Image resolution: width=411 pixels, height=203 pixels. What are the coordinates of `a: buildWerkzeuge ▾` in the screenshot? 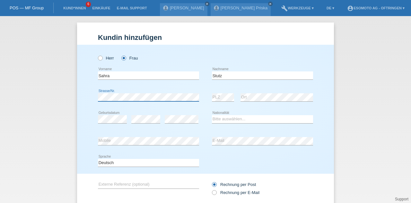 It's located at (298, 8).